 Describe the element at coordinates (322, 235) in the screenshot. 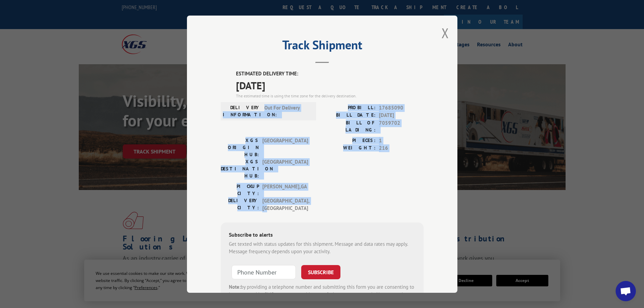

I see `div: Subscribe to alerts` at that location.